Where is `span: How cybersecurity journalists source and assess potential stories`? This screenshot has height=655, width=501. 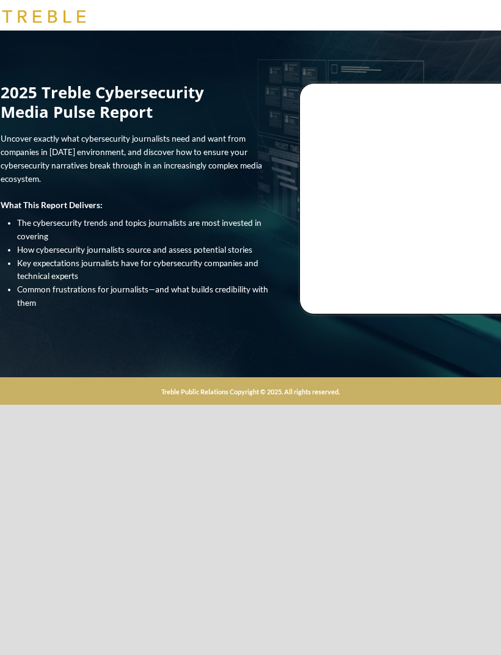
span: How cybersecurity journalists source and assess potential stories is located at coordinates (134, 250).